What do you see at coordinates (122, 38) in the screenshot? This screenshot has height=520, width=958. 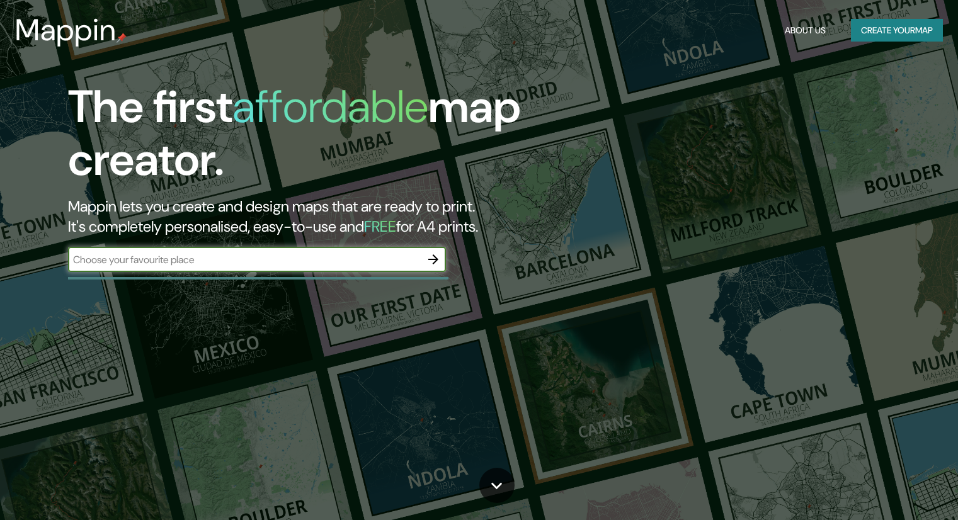 I see `img: mappin-pin` at bounding box center [122, 38].